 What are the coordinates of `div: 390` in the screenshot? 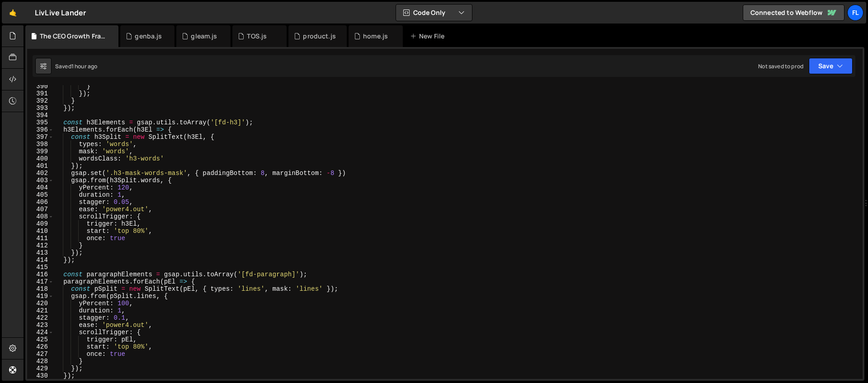 It's located at (40, 86).